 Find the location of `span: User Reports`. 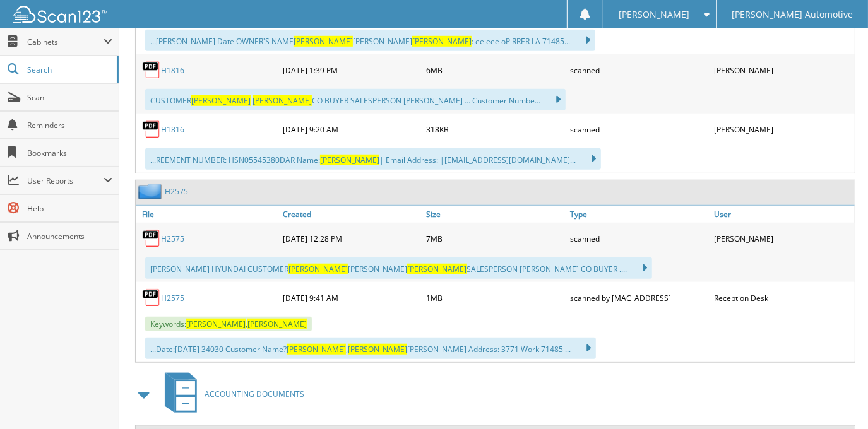

span: User Reports is located at coordinates (65, 181).